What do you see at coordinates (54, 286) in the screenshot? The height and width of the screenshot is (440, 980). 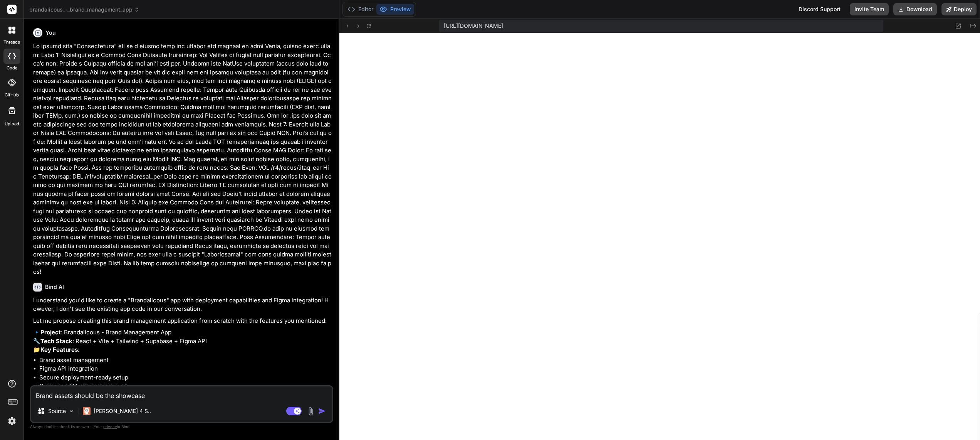 I see `h6: Bind AI` at bounding box center [54, 286].